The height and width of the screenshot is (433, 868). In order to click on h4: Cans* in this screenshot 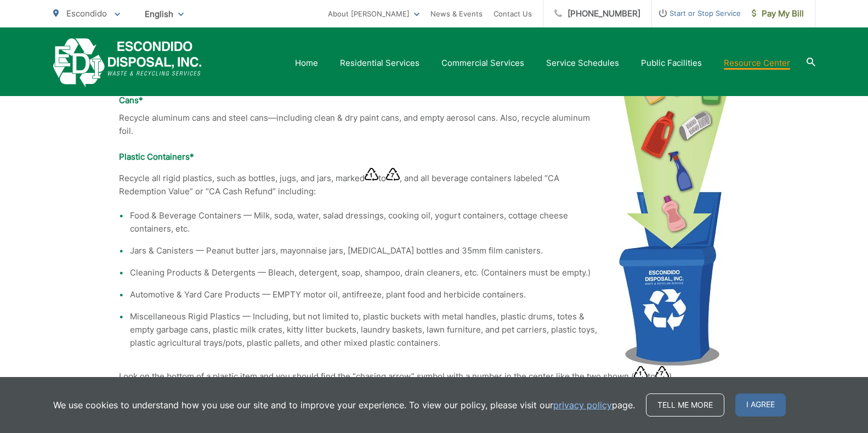, I will do `click(434, 101)`.